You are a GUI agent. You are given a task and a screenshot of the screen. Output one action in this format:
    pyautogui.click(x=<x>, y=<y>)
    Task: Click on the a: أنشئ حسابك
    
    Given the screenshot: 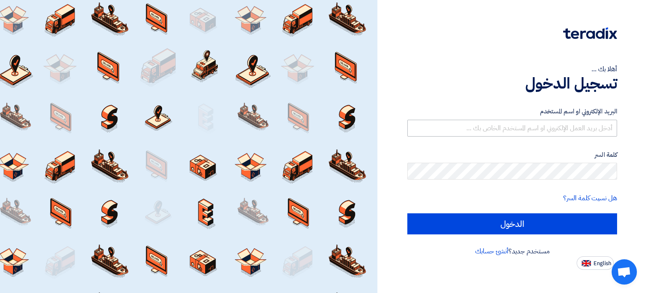 What is the action you would take?
    pyautogui.click(x=491, y=251)
    